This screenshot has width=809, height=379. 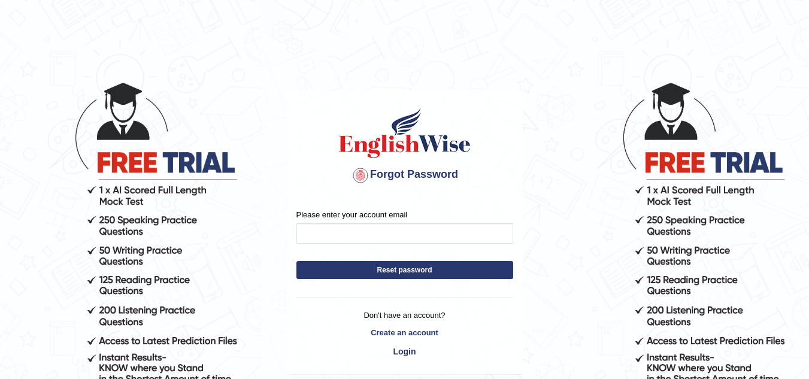 I want to click on a: Create an account, so click(x=405, y=332).